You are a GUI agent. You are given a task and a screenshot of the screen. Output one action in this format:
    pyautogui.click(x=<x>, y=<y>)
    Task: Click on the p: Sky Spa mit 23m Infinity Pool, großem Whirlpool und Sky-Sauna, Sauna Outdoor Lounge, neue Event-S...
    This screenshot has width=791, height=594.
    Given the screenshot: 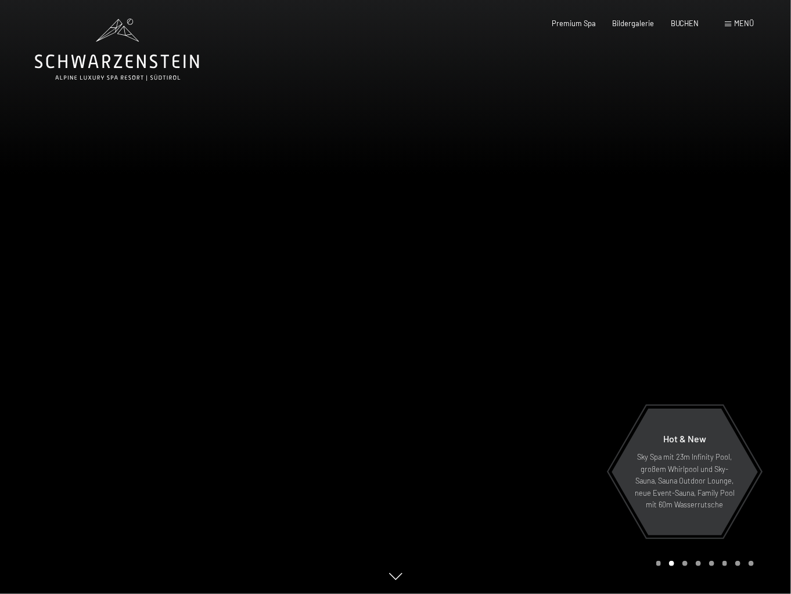 What is the action you would take?
    pyautogui.click(x=685, y=480)
    